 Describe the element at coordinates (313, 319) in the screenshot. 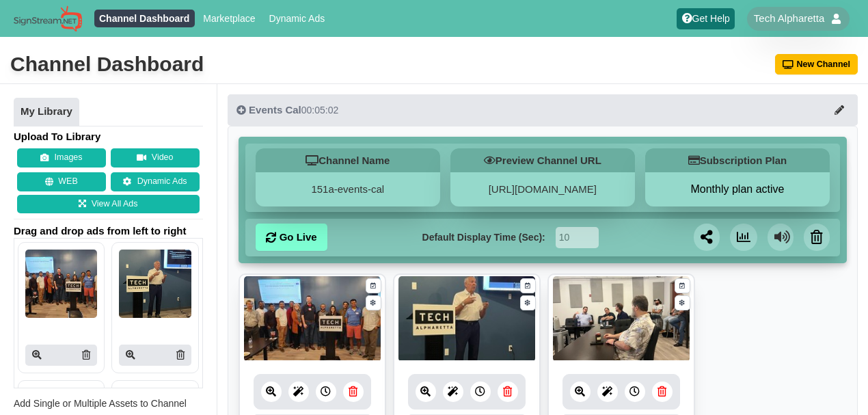

I see `img: 305.961 kb` at that location.